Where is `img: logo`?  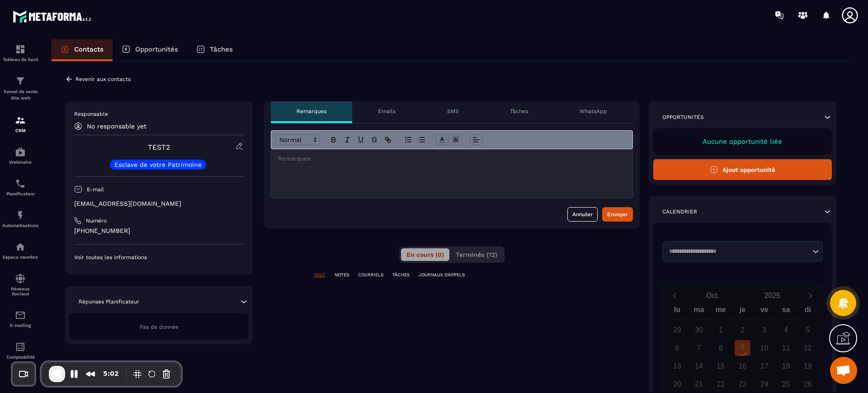 img: logo is located at coordinates (53, 16).